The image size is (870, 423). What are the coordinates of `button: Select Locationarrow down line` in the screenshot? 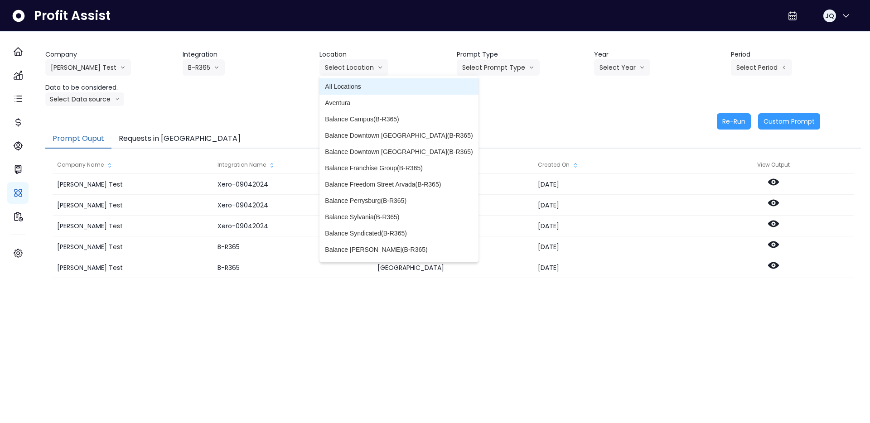 It's located at (354, 67).